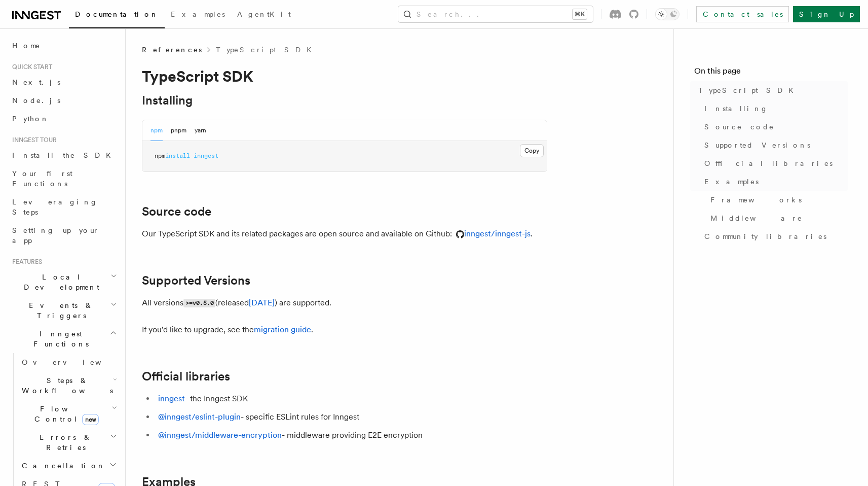  I want to click on a: Middleware, so click(777, 218).